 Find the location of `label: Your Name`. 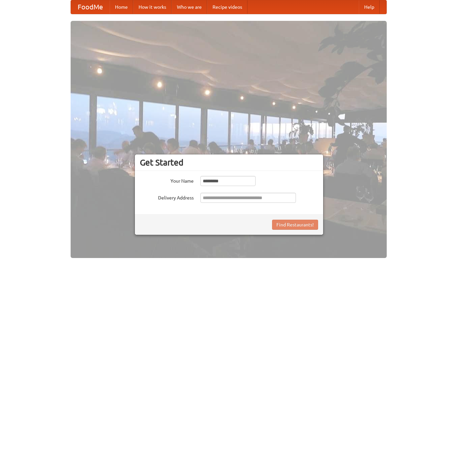

label: Your Name is located at coordinates (167, 180).